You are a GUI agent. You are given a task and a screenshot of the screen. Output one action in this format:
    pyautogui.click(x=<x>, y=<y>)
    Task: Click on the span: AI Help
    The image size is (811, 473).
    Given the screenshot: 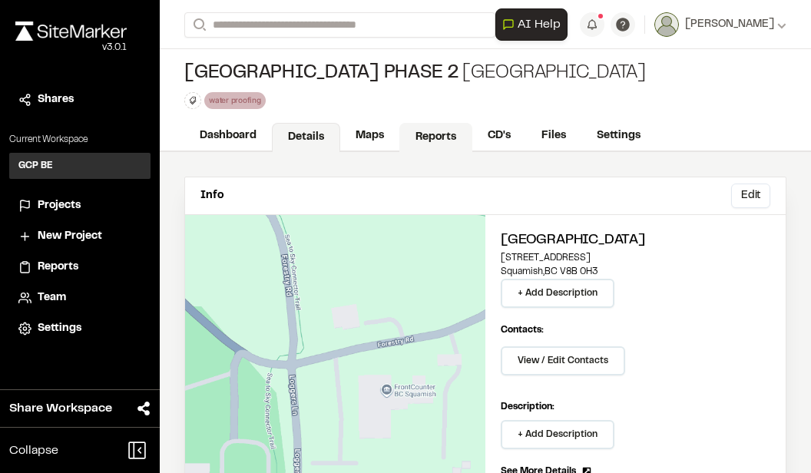 What is the action you would take?
    pyautogui.click(x=539, y=25)
    